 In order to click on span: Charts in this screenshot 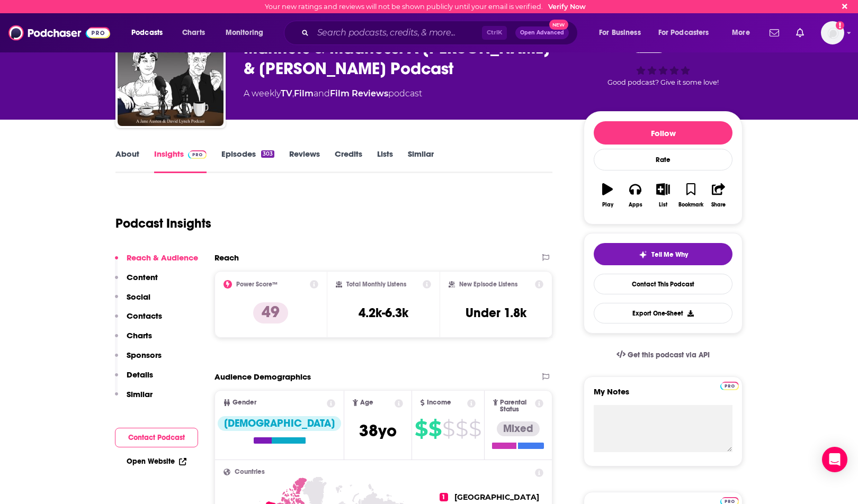, I will do `click(193, 33)`.